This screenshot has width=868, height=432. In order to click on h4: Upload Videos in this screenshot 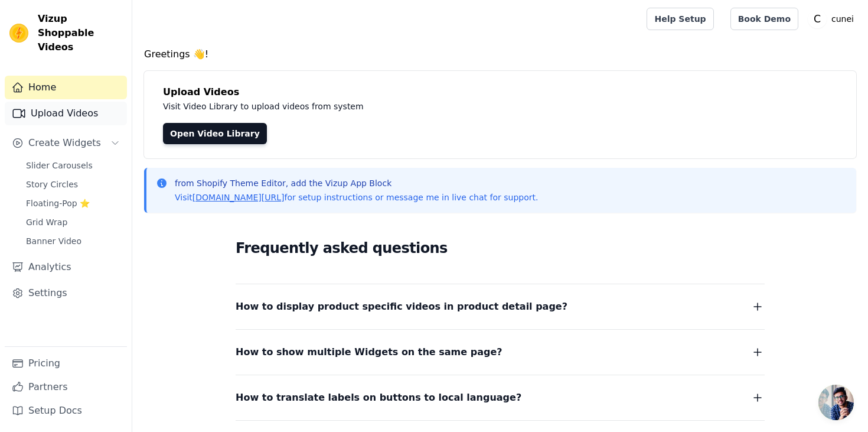, I will do `click(500, 92)`.